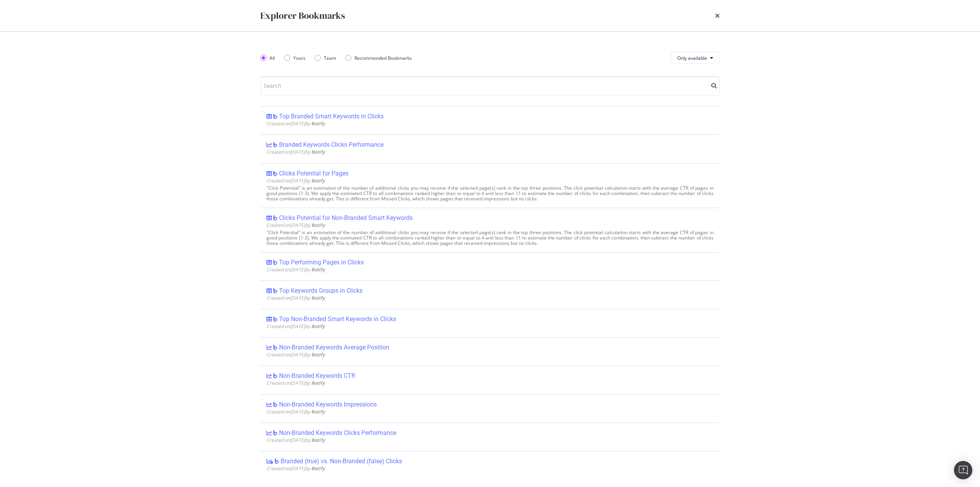 The image size is (980, 487). I want to click on div: Top Branded Smart Keywords in Clicks, so click(331, 117).